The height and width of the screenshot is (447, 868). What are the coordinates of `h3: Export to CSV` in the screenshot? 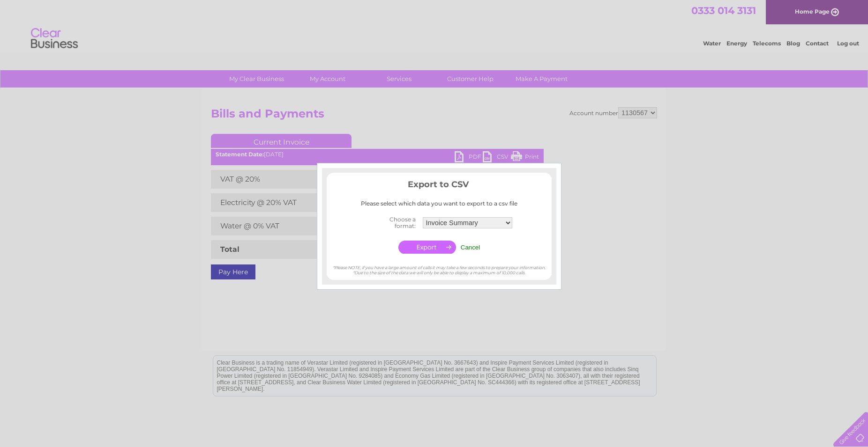 It's located at (439, 186).